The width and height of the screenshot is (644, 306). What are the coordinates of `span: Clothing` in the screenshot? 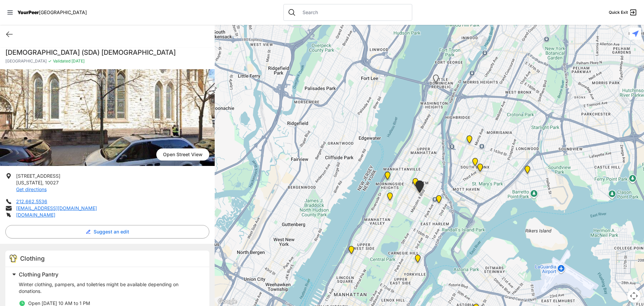 It's located at (32, 259).